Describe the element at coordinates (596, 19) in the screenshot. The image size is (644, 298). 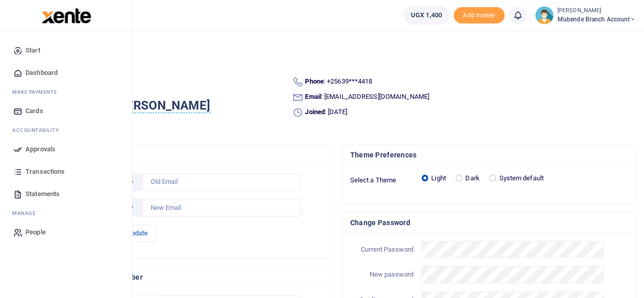
I see `span: Mubende Branch Account` at that location.